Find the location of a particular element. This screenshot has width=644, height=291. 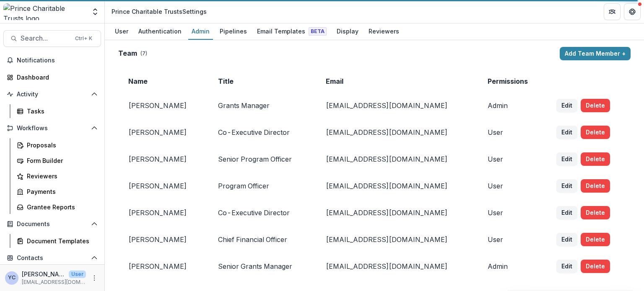

button: Get Help is located at coordinates (632, 12).